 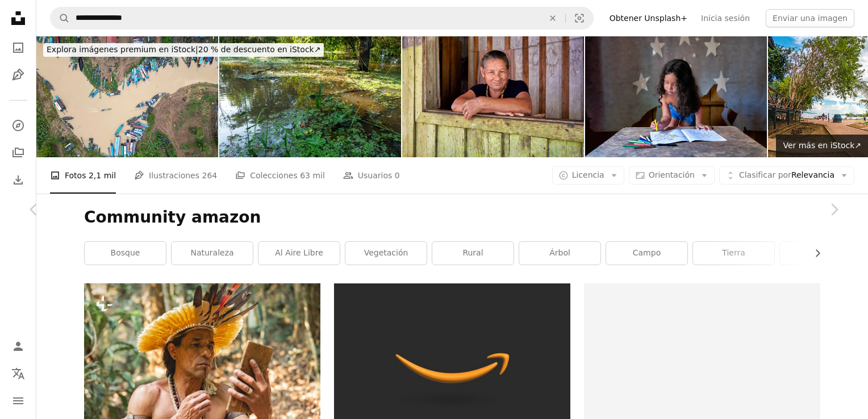 I want to click on span: Relevancia, so click(x=787, y=175).